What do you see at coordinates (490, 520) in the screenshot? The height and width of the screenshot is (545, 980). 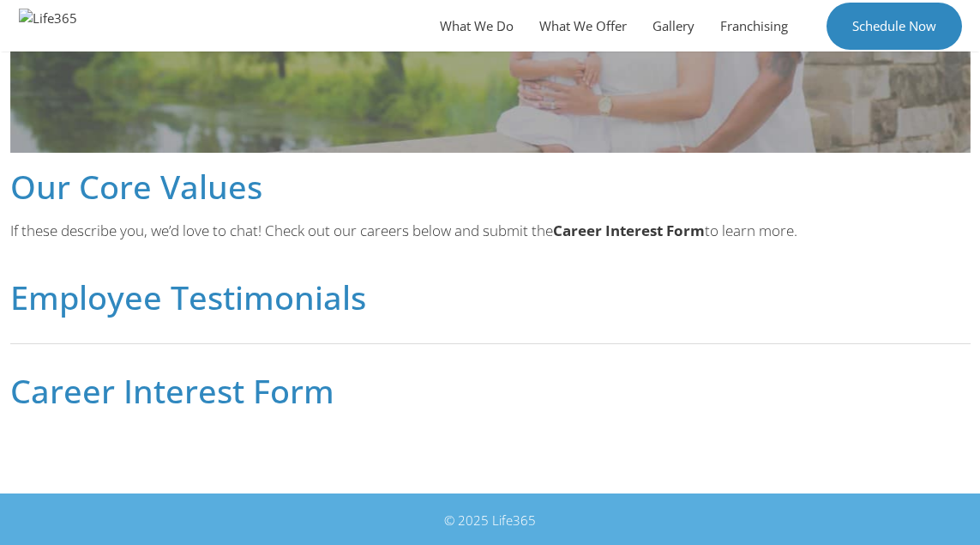 I see `div: © 2025 Life365` at bounding box center [490, 520].